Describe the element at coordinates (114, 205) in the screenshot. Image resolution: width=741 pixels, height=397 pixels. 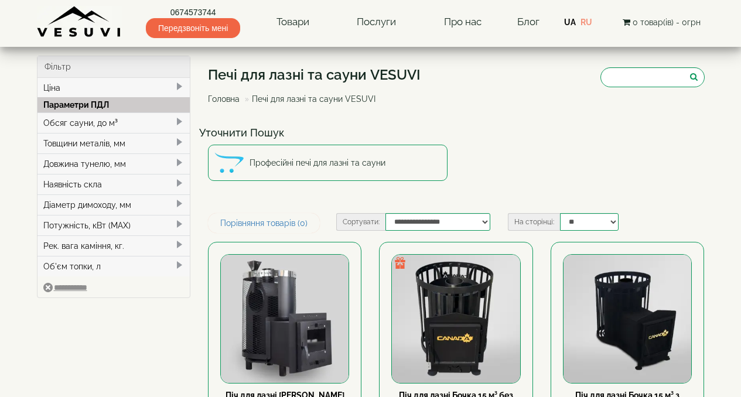
I see `div: Діаметр димоходу, мм` at that location.